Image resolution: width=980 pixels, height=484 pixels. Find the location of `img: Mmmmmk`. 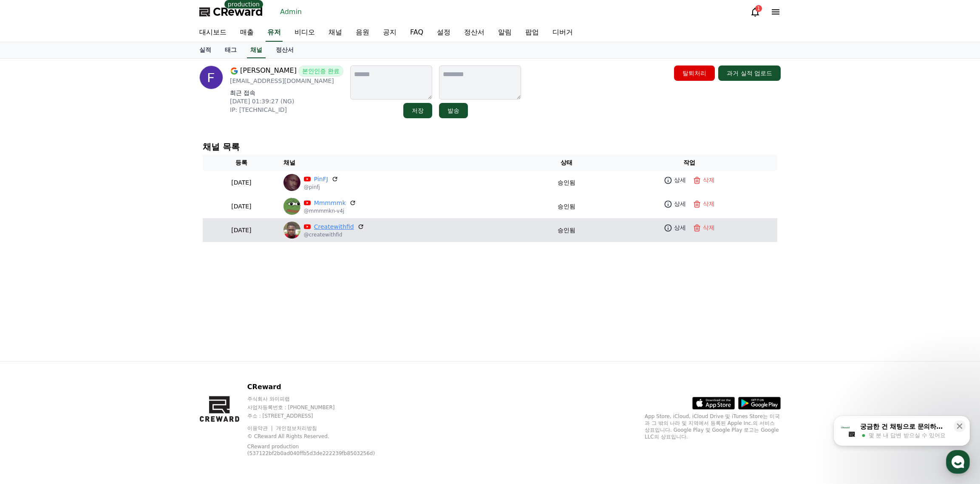

img: Mmmmmk is located at coordinates (292, 206).